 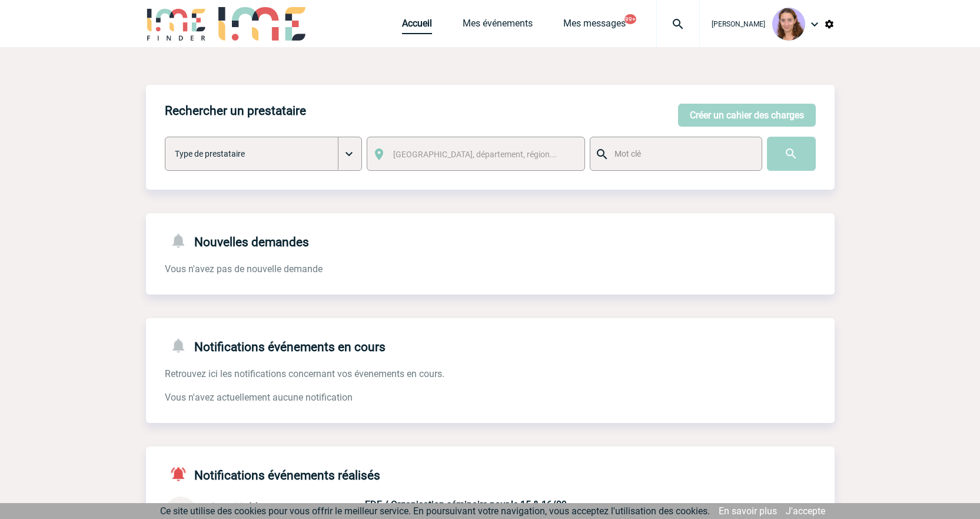 I want to click on span: admin 16 (1), so click(x=231, y=507).